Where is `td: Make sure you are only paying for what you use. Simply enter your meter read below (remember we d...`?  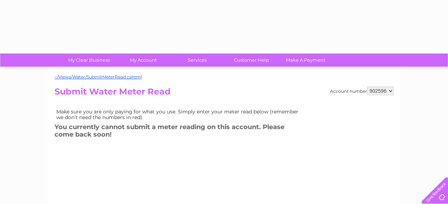
td: Make sure you are only paying for what you use. Simply enter your meter read below (remember we d... is located at coordinates (179, 114).